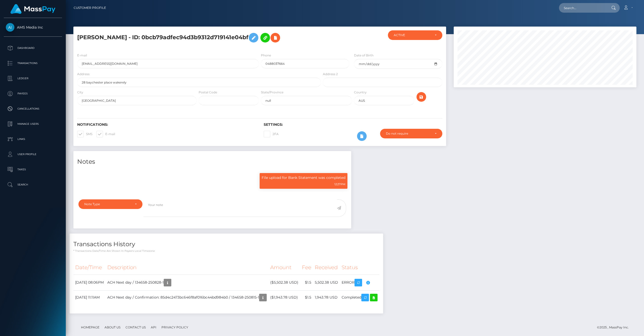 The image size is (644, 336). I want to click on span: AMS Media Inc, so click(33, 27).